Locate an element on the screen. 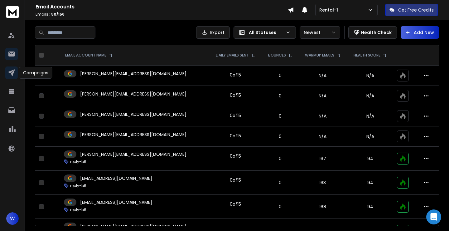 The width and height of the screenshot is (449, 231). td: 163 is located at coordinates (323, 182).